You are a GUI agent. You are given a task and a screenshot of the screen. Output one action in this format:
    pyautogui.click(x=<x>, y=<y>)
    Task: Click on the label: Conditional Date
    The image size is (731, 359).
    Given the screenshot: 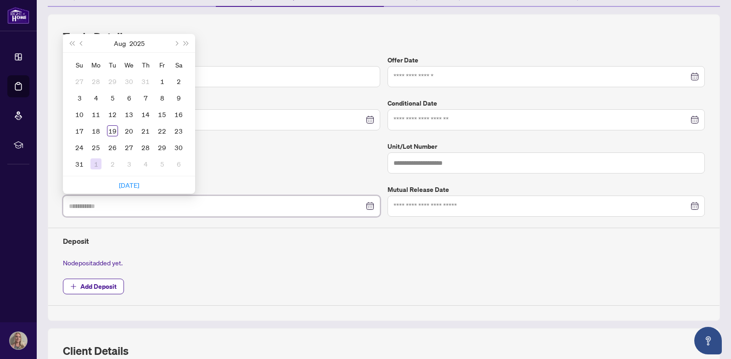 What is the action you would take?
    pyautogui.click(x=546, y=103)
    